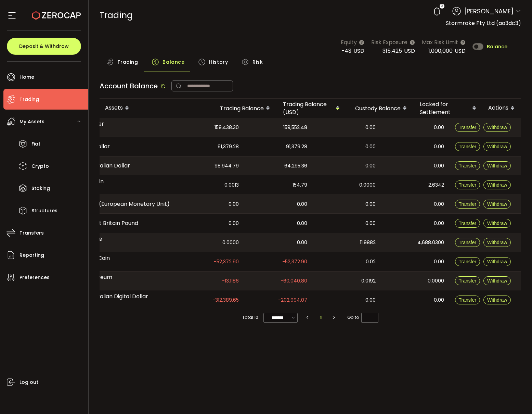 The image size is (532, 414). Describe the element at coordinates (128, 204) in the screenshot. I see `span: Euro (European Monetary Unit)` at that location.